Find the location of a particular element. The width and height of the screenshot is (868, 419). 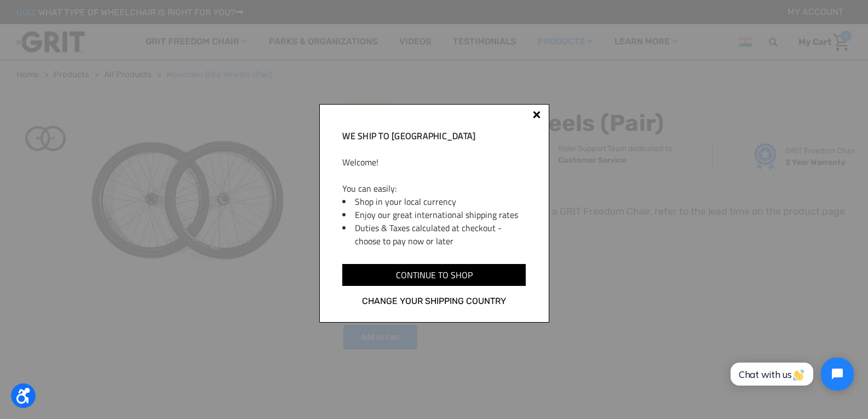

a: Change your shipping country is located at coordinates (434, 301).